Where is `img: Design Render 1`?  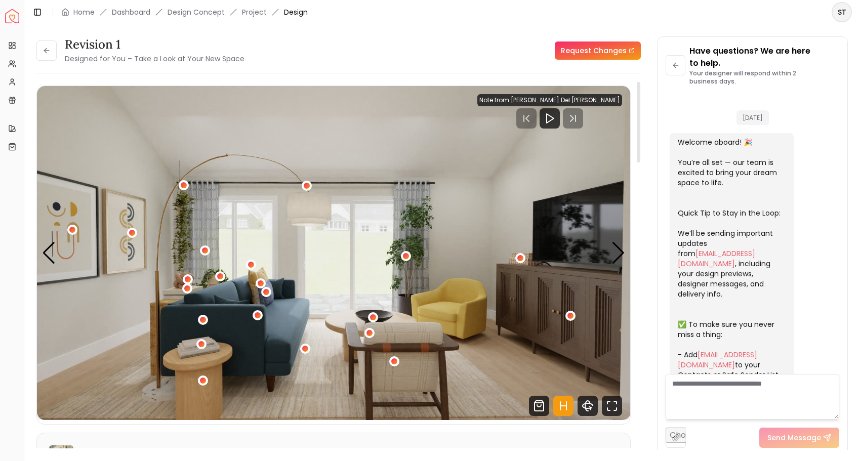
img: Design Render 1 is located at coordinates (333, 253).